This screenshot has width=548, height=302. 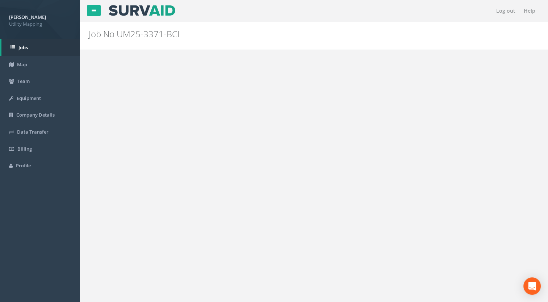 What do you see at coordinates (29, 98) in the screenshot?
I see `span: Equipment` at bounding box center [29, 98].